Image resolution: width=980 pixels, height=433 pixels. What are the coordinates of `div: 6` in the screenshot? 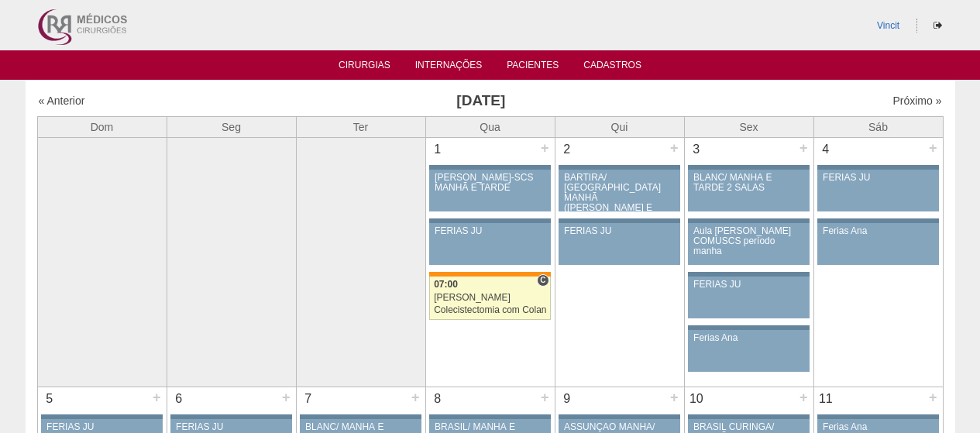 It's located at (179, 399).